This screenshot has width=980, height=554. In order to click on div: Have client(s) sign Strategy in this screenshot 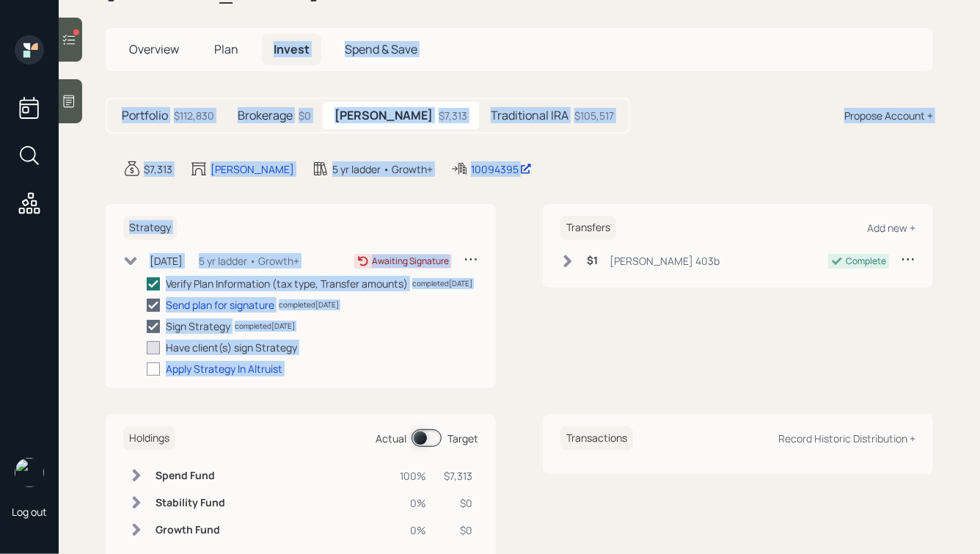, I will do `click(231, 347)`.